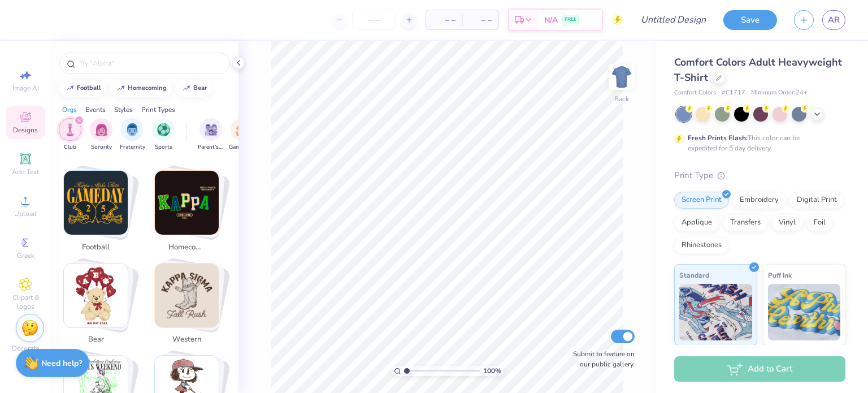 This screenshot has width=868, height=393. Describe the element at coordinates (622, 77) in the screenshot. I see `img: Back` at that location.